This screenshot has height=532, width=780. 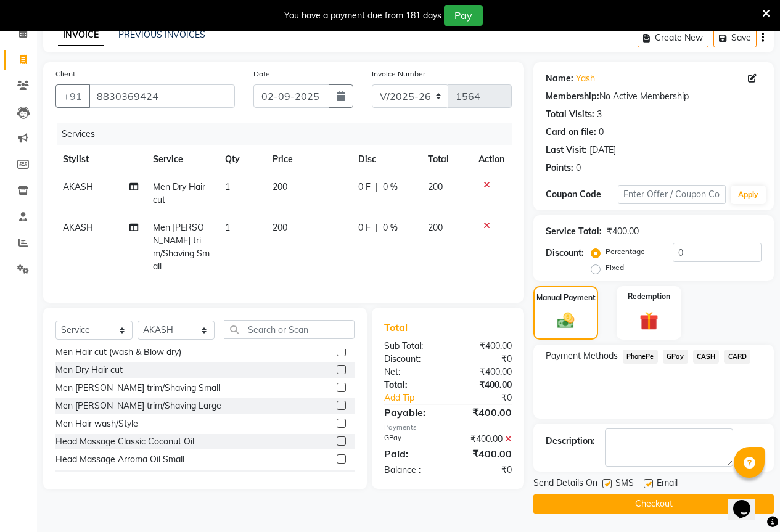 I want to click on label: Invoice Number, so click(x=398, y=74).